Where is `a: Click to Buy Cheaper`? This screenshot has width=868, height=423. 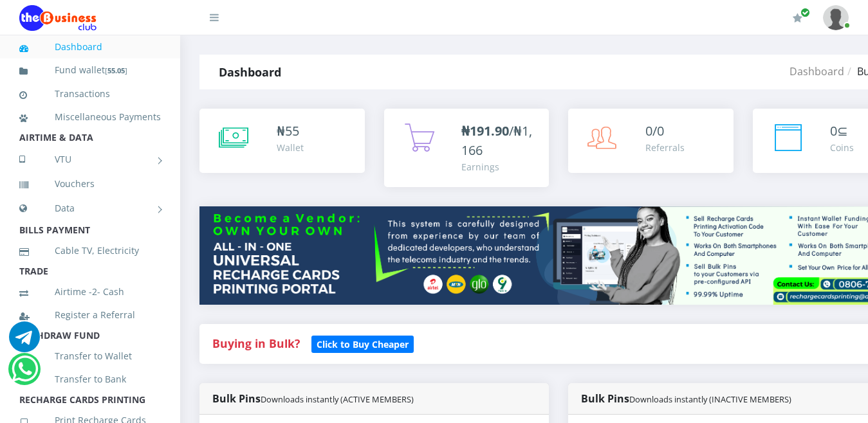 a: Click to Buy Cheaper is located at coordinates (363, 343).